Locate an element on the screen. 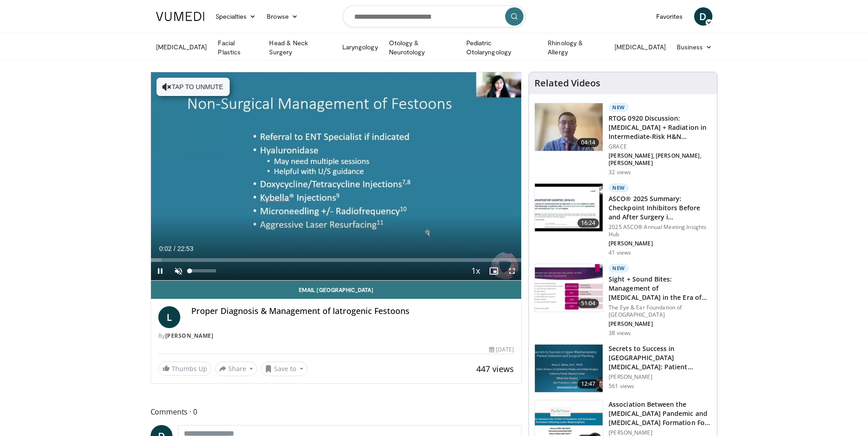 The image size is (868, 436). p: GRACE is located at coordinates (660, 146).